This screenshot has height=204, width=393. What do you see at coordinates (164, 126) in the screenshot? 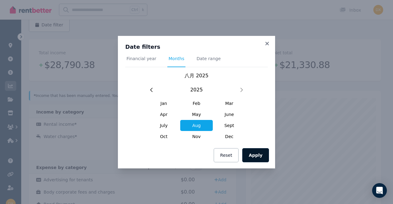
I see `span: July` at bounding box center [164, 126].